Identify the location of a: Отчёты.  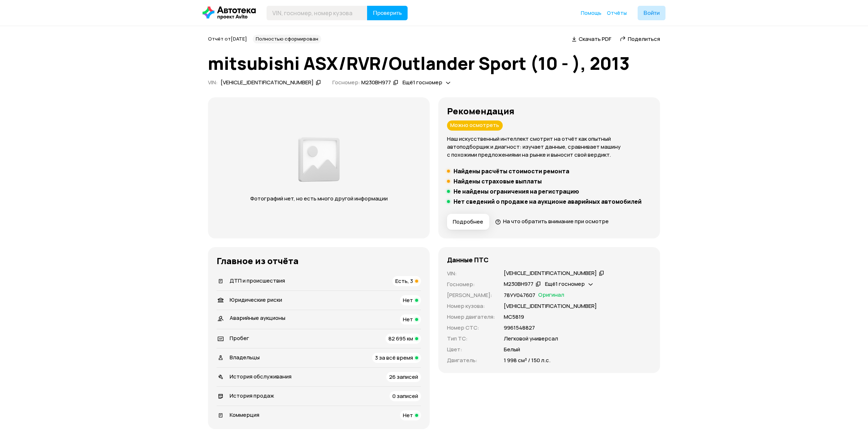
(617, 13).